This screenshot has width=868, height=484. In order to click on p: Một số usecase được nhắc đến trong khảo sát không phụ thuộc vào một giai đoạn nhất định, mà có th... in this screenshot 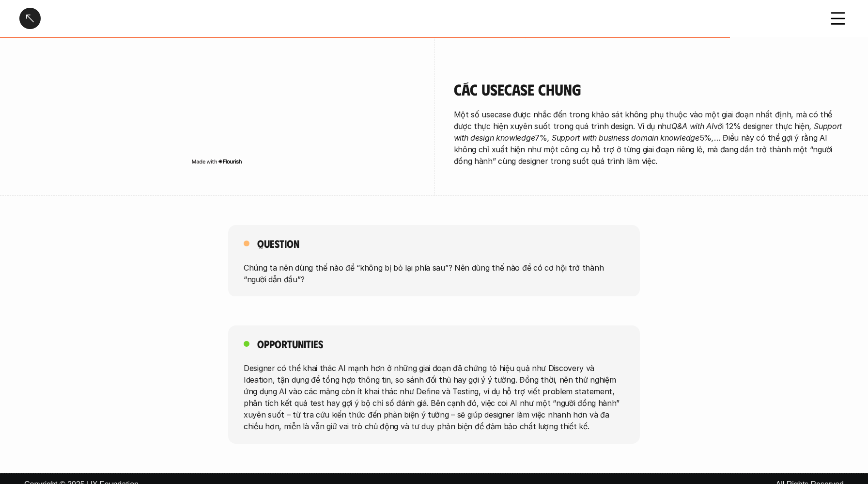, I will do `click(652, 138)`.